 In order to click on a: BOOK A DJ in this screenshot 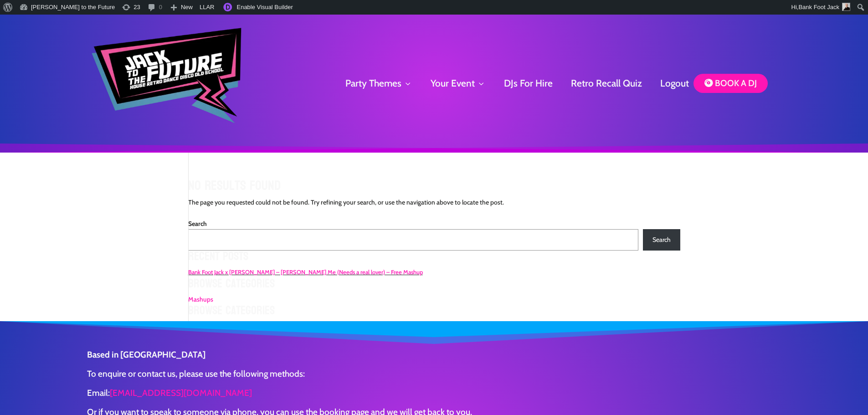, I will do `click(730, 83)`.